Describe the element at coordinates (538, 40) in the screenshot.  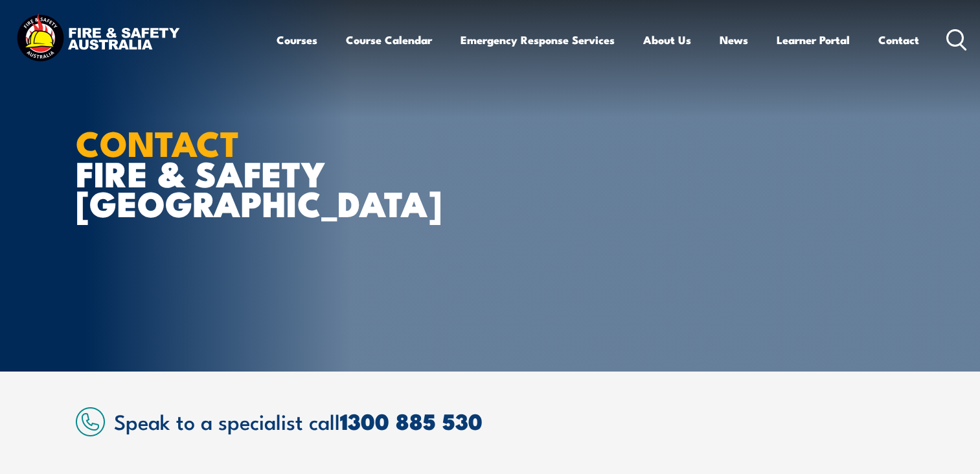
I see `a: Emergency Response Services` at that location.